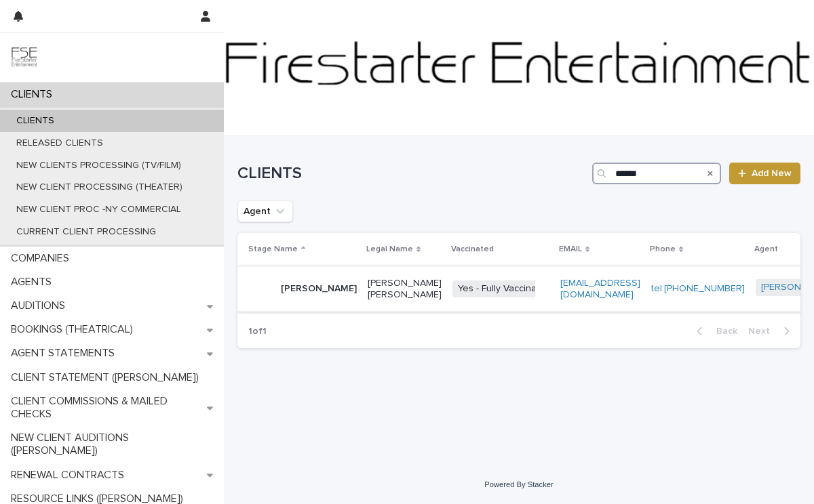 This screenshot has height=504, width=814. What do you see at coordinates (65, 353) in the screenshot?
I see `p: AGENT STATEMENTS` at bounding box center [65, 353].